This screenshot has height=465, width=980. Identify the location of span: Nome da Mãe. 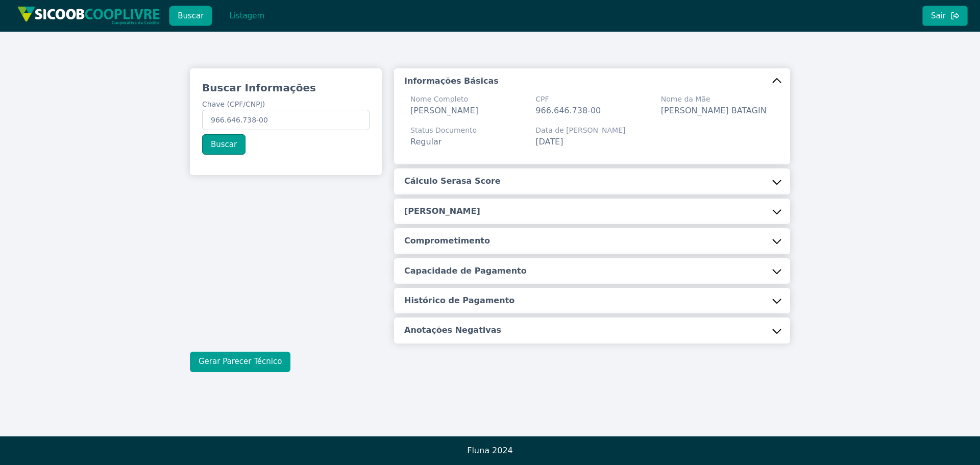
(714, 99).